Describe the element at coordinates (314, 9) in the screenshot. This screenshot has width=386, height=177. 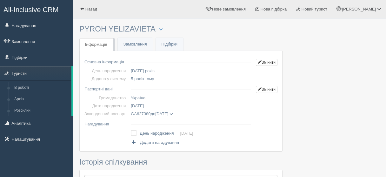
I see `span: Новий турист` at that location.